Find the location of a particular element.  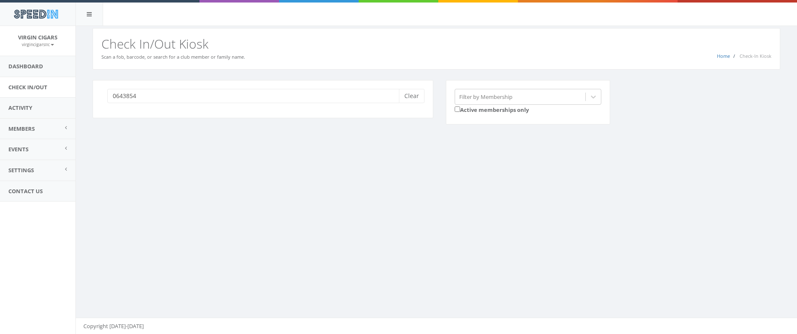

span: Members is located at coordinates (21, 129).